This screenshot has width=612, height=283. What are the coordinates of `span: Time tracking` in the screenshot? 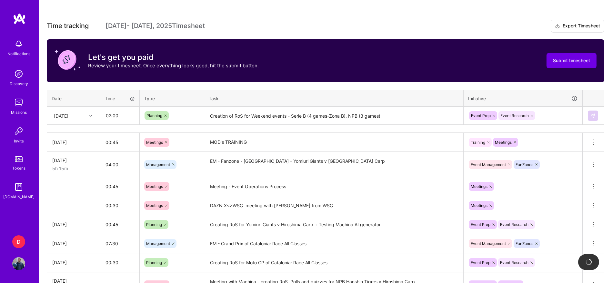 It's located at (68, 26).